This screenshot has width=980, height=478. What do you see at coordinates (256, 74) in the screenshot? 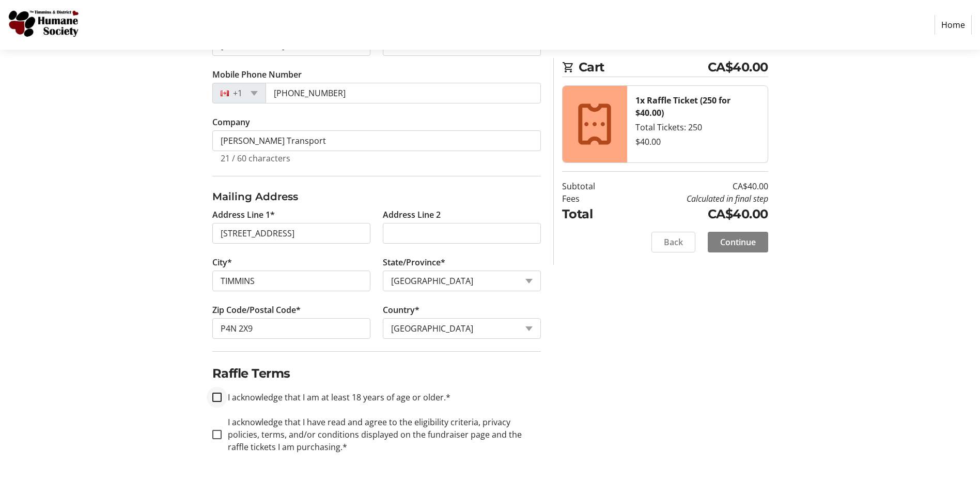
I see `label: Mobile Phone Number` at bounding box center [256, 74].